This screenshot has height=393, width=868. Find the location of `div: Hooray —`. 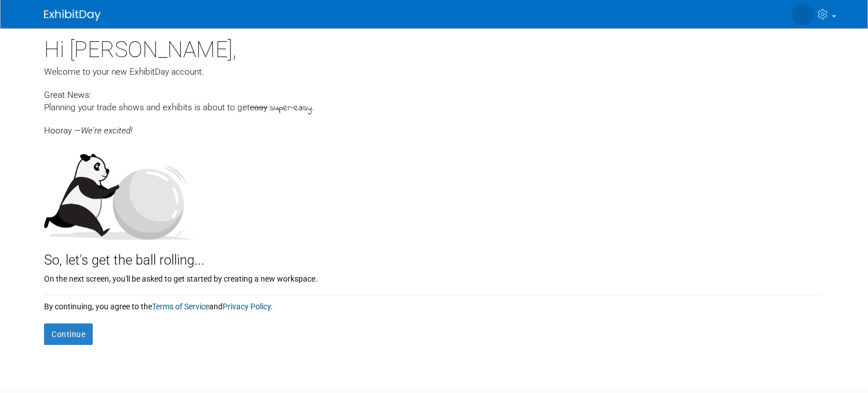

div: Hooray — is located at coordinates (434, 126).